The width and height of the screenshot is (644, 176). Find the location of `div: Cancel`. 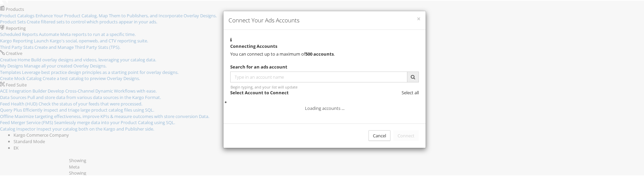

div: Cancel is located at coordinates (379, 135).